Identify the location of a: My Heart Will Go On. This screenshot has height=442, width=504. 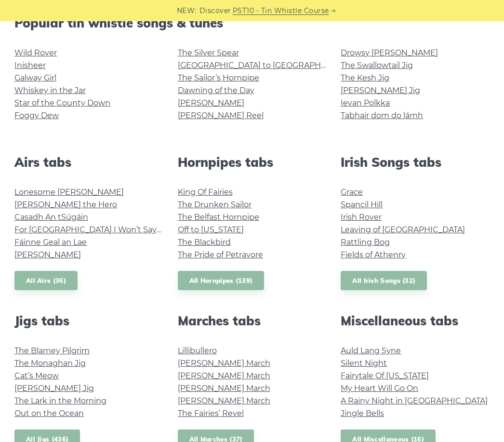
(379, 388).